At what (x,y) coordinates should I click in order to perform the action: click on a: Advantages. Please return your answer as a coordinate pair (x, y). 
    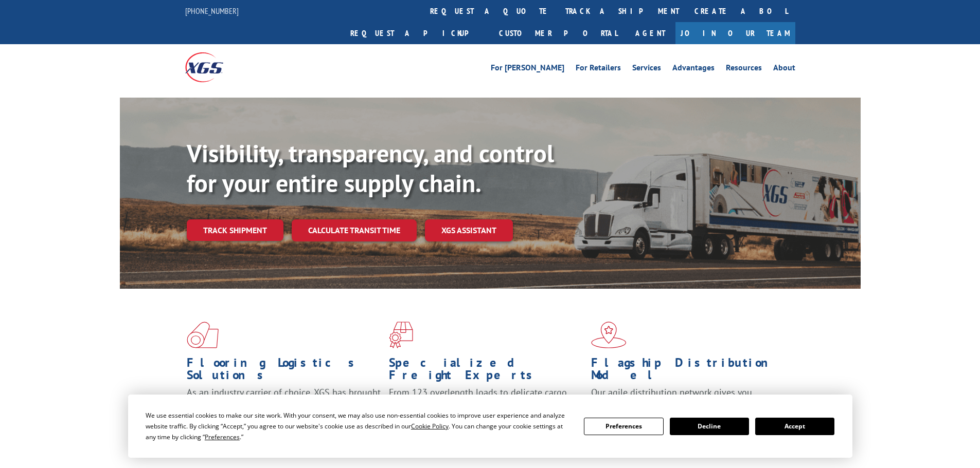
    Looking at the image, I should click on (694, 69).